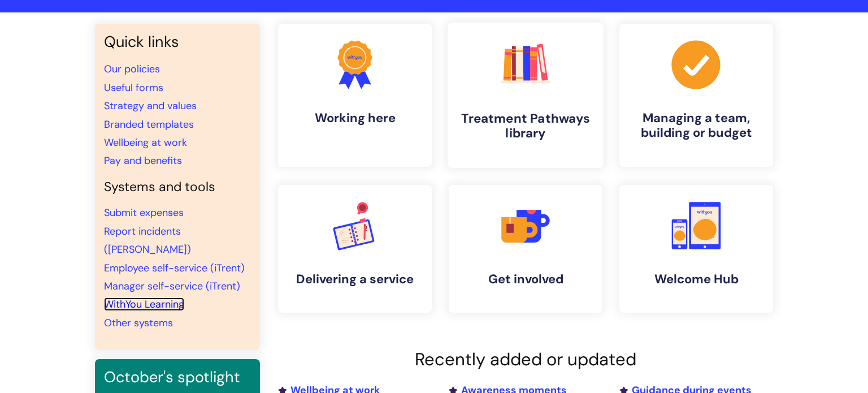 Image resolution: width=868 pixels, height=393 pixels. What do you see at coordinates (696, 280) in the screenshot?
I see `h4: Welcome Hub` at bounding box center [696, 280].